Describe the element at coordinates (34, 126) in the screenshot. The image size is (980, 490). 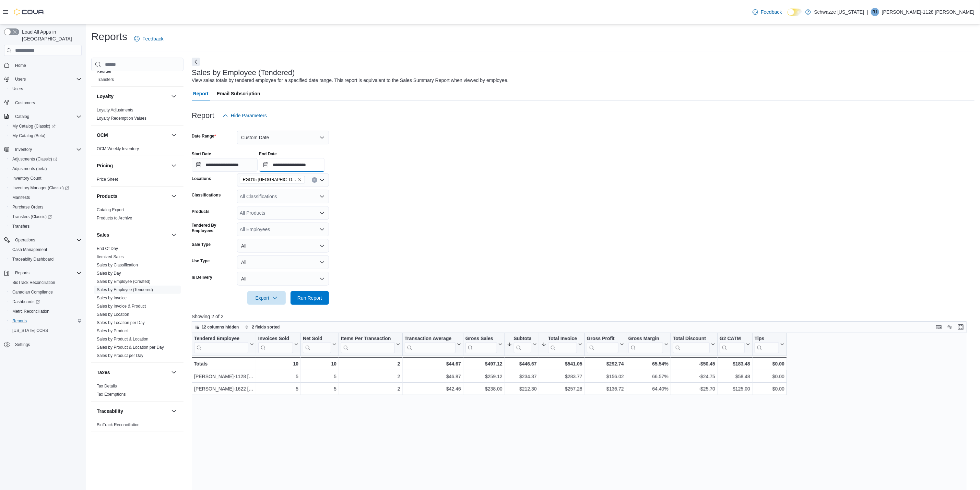
I see `span: My Catalog (Classic)` at that location.